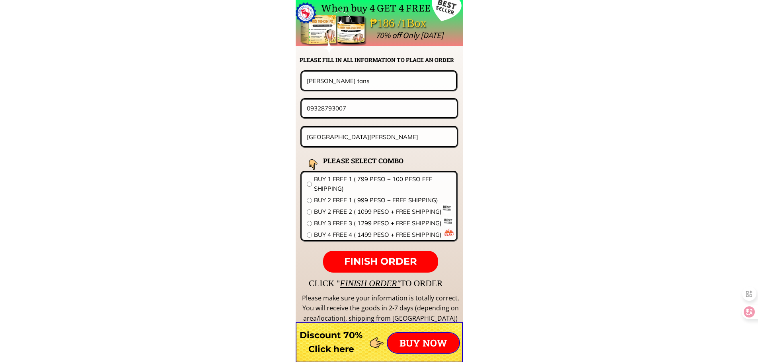  What do you see at coordinates (370, 284) in the screenshot?
I see `span: FINISH ORDER"` at bounding box center [370, 284].